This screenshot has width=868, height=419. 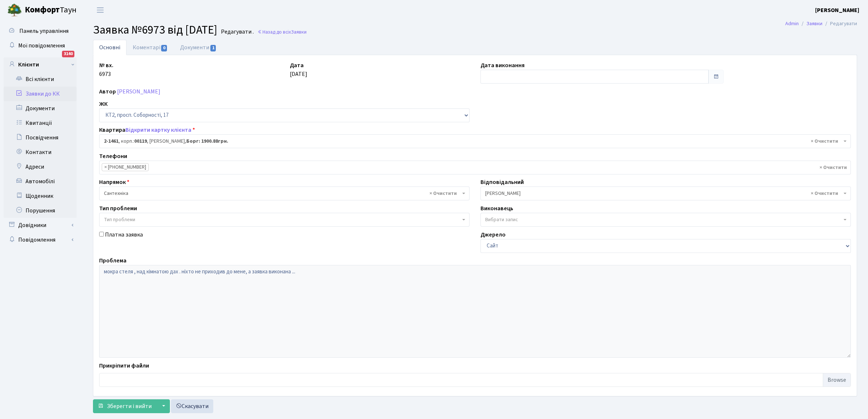 What do you see at coordinates (792, 23) in the screenshot?
I see `a: Admin` at bounding box center [792, 23].